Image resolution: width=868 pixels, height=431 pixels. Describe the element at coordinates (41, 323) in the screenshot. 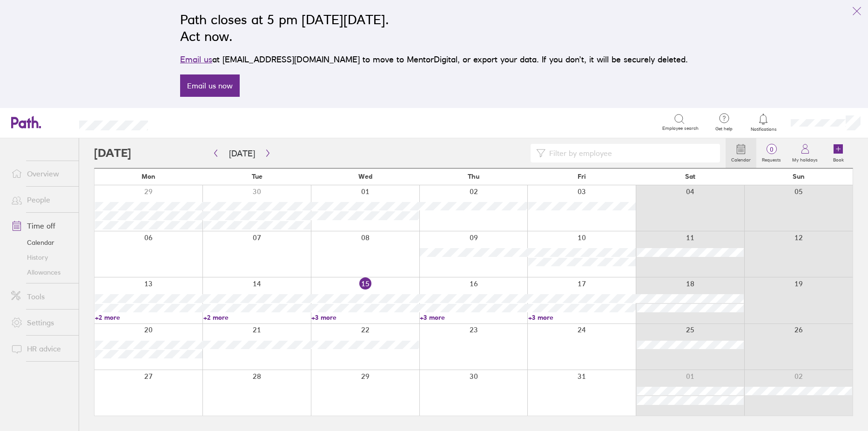

I see `a: Settings` at that location.